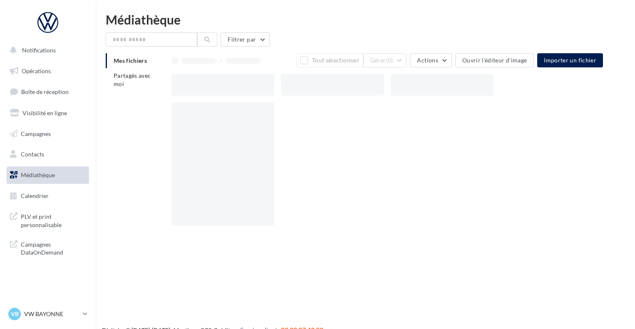 This screenshot has width=635, height=329. Describe the element at coordinates (385, 60) in the screenshot. I see `button: Gérer(0)` at that location.